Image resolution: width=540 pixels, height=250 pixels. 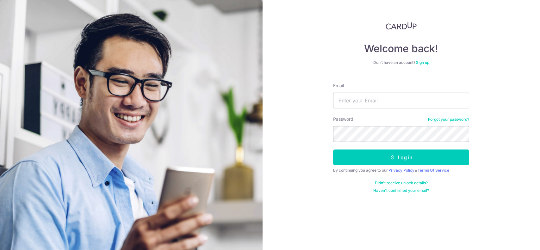 What do you see at coordinates (433, 170) in the screenshot?
I see `a: Terms Of Service` at bounding box center [433, 170].